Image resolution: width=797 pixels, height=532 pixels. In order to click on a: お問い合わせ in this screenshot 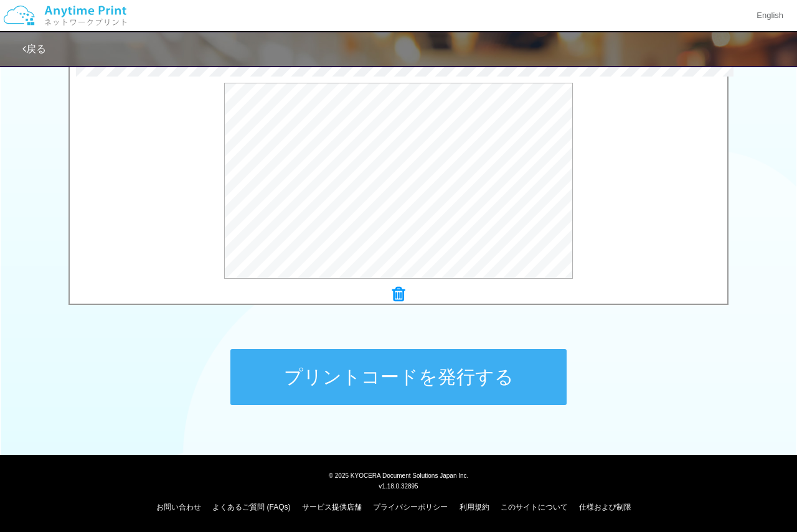, I will do `click(179, 507)`.